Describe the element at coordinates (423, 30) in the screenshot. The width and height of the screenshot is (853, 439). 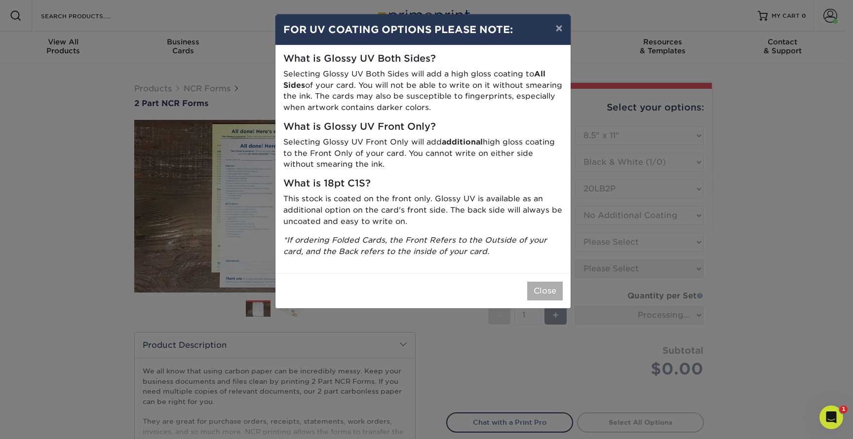
I see `h4: FOR UV COATING OPTIONS PLEASE NOTE:` at that location.